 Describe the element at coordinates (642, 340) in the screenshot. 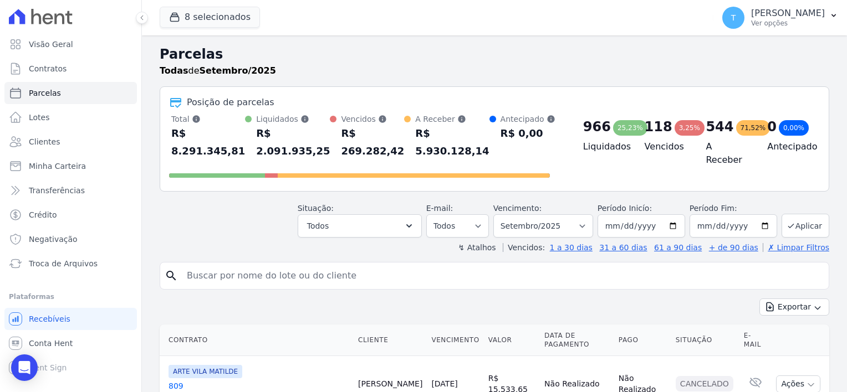

I see `th: Pago` at that location.